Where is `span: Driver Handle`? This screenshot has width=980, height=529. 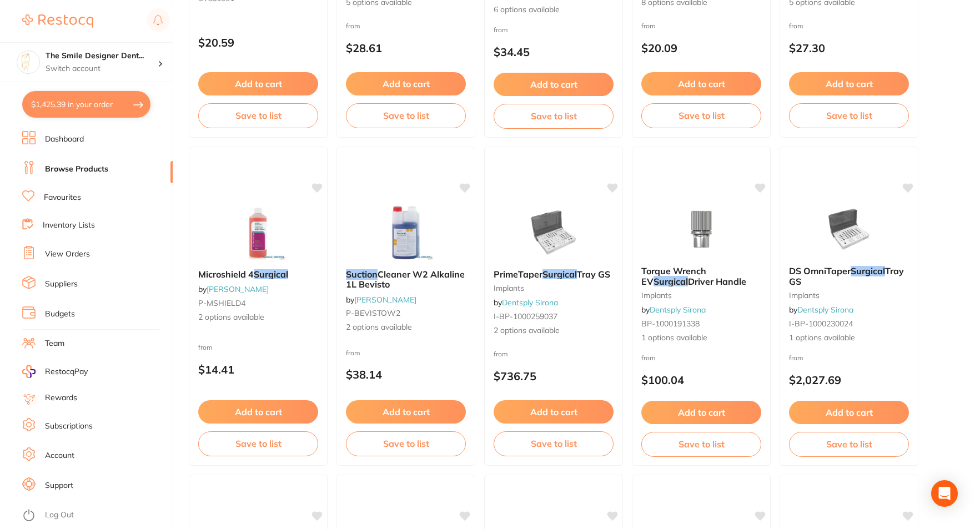
span: Driver Handle is located at coordinates (717, 281).